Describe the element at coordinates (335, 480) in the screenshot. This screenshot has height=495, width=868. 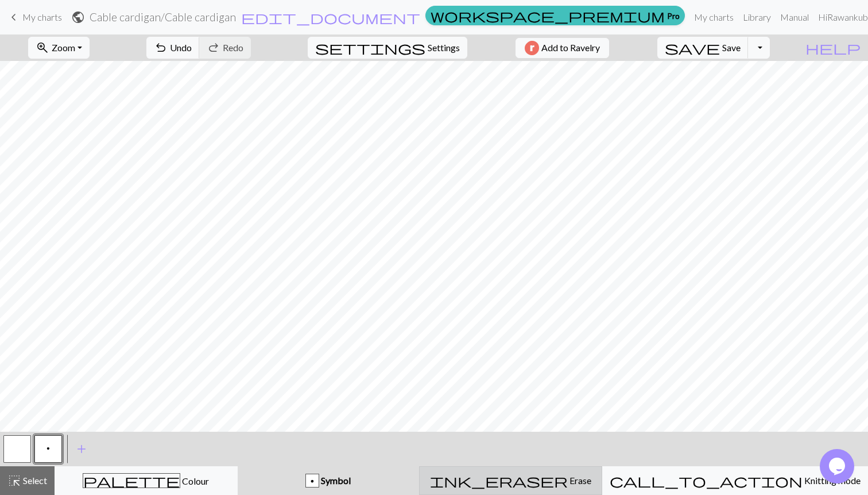
I see `span: Symbol` at that location.